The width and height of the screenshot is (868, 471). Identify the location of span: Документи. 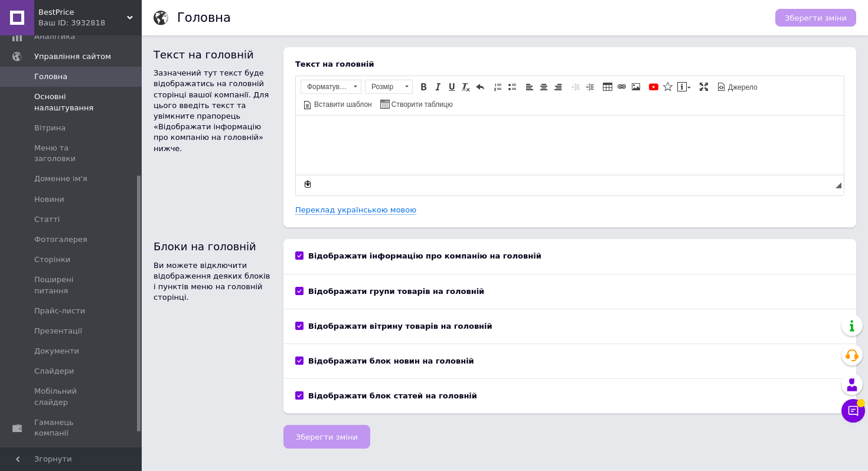
(56, 351).